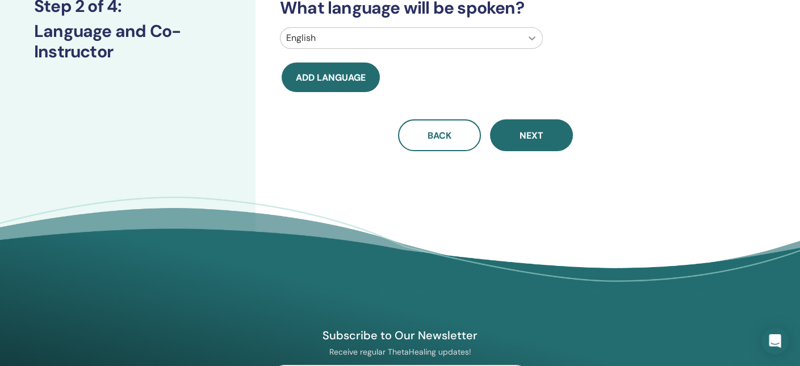  What do you see at coordinates (128, 41) in the screenshot?
I see `h3: Language and Co-Instructor` at bounding box center [128, 41].